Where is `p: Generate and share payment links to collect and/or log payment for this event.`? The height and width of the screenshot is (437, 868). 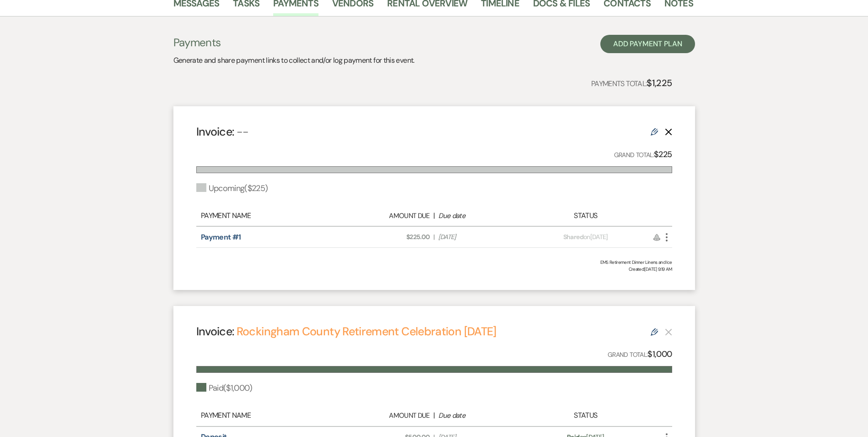
p: Generate and share payment links to collect and/or log payment for this event. is located at coordinates (294, 61).